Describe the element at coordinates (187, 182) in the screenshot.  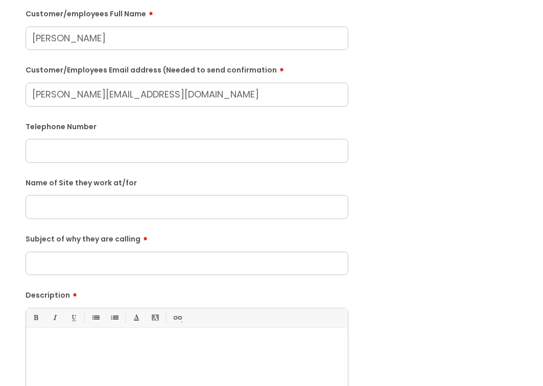
I see `label: Name of Site they work at/for` at that location.